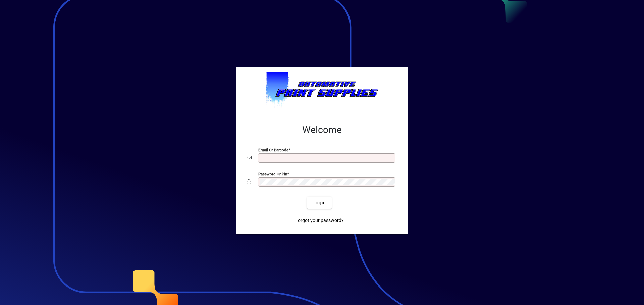 This screenshot has height=305, width=644. Describe the element at coordinates (320, 220) in the screenshot. I see `span: Forgot your password?` at that location.